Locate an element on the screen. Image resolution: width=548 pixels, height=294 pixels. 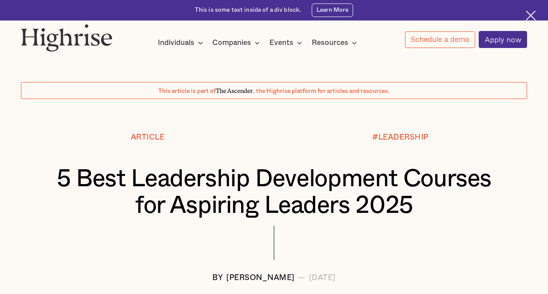
h1: 5 Best Leadership Development Courses for Aspiring Leaders 2025 is located at coordinates (274, 192).